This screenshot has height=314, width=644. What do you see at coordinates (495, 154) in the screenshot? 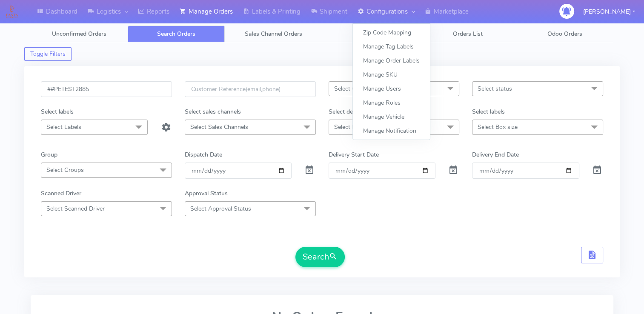
I see `label: Delivery End Date` at bounding box center [495, 154].